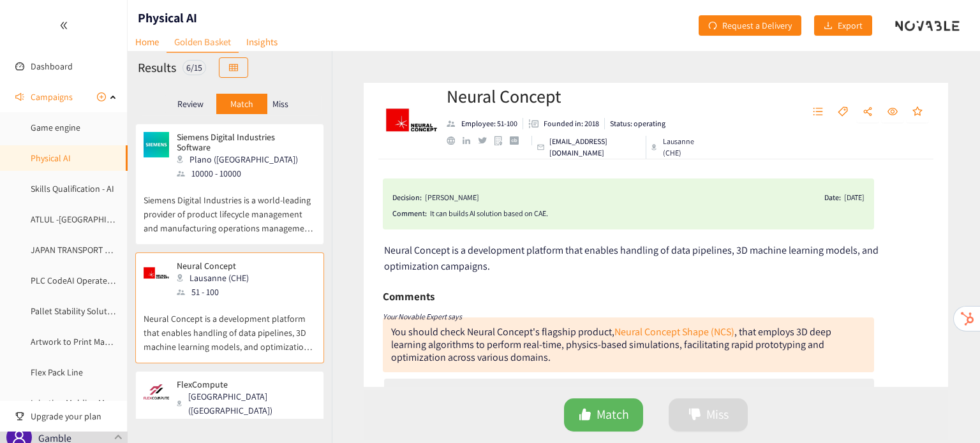 The image size is (980, 443). Describe the element at coordinates (917, 112) in the screenshot. I see `button: star` at that location.